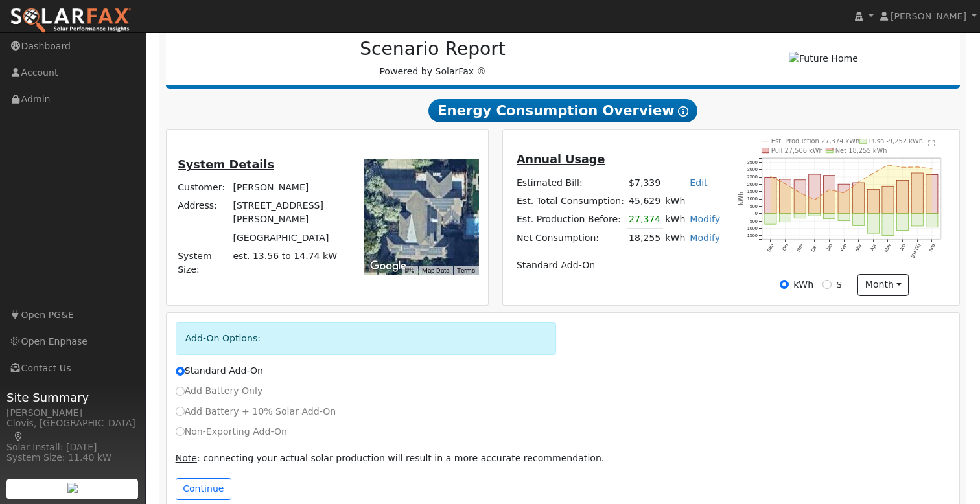 This screenshot has height=504, width=980. Describe the element at coordinates (180, 392) in the screenshot. I see `input: Add Battery Only` at that location.